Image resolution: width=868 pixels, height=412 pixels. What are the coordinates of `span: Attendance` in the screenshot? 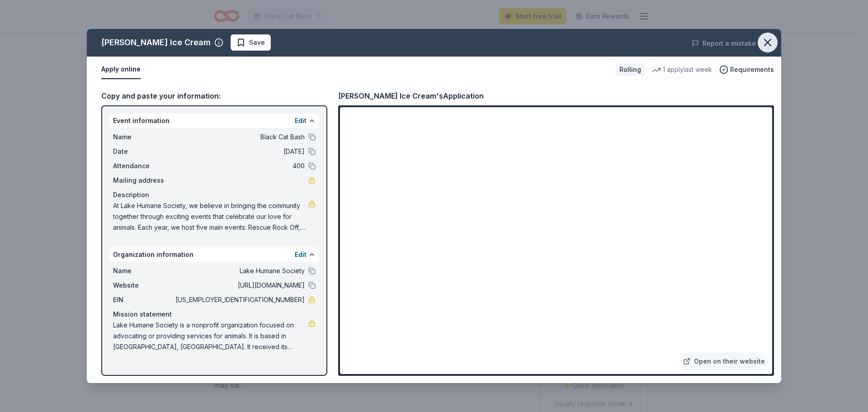 It's located at (143, 166).